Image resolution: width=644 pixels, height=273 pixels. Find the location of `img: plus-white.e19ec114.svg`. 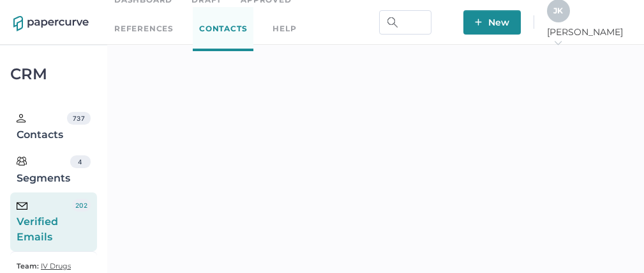

img: plus-white.e19ec114.svg is located at coordinates (478, 22).